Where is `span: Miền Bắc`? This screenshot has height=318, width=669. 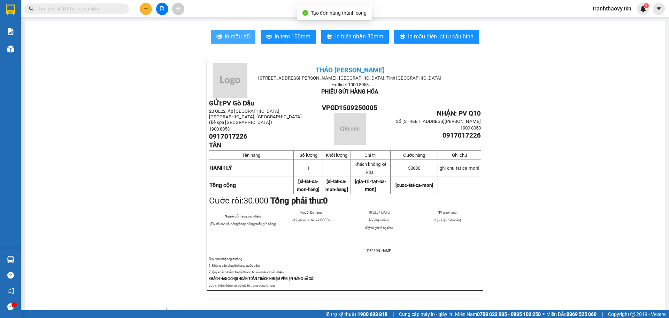 span: Miền Bắc is located at coordinates (572, 314).